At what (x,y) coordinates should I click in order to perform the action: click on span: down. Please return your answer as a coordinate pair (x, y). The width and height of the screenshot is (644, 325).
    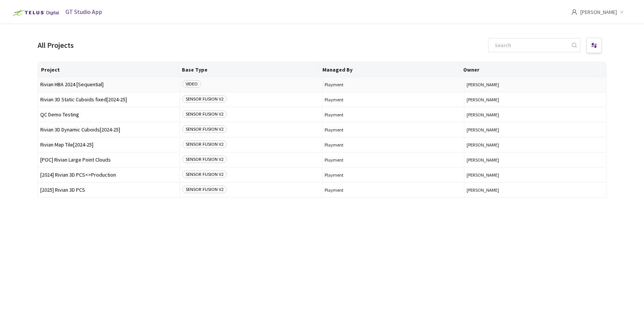
    Looking at the image, I should click on (622, 12).